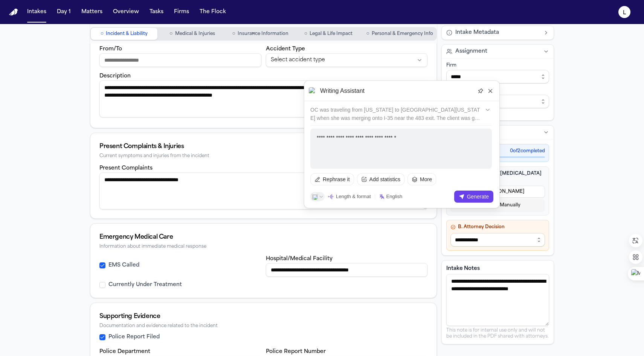  I want to click on a: Tasks, so click(156, 12).